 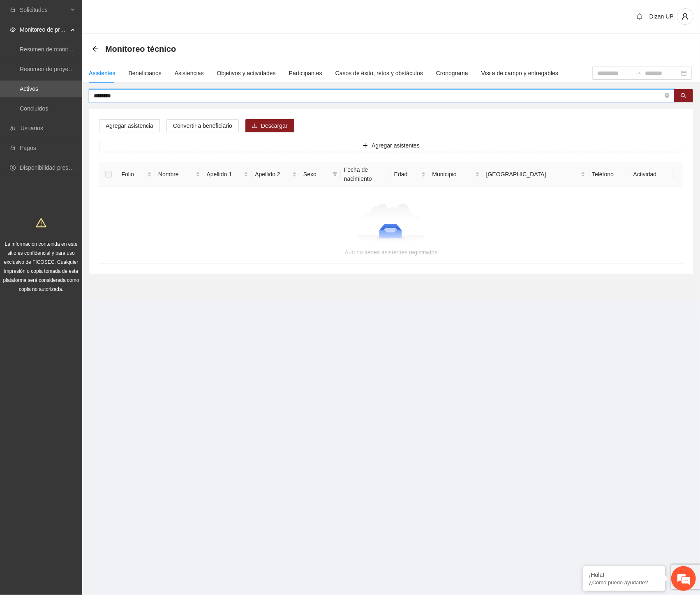 What do you see at coordinates (224, 175) in the screenshot?
I see `span: Apellido 1` at bounding box center [224, 175].